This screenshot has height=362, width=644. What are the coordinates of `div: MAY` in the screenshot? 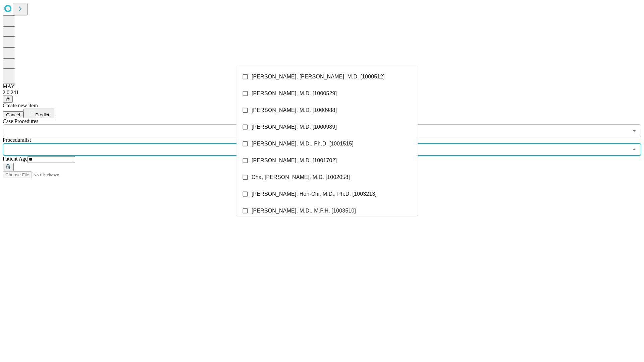 It's located at (322, 86).